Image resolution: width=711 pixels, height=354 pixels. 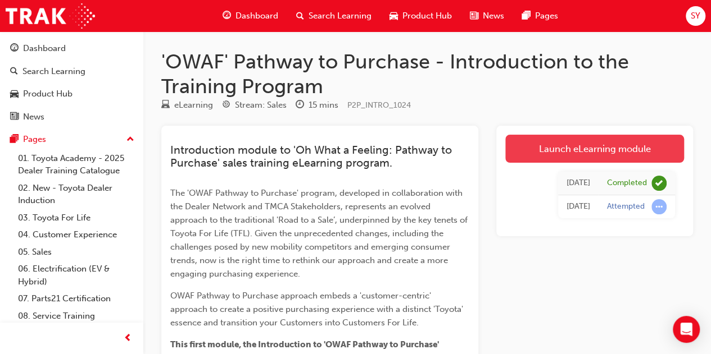 I want to click on span: Introduction module to 'Oh What a Feeling: Pathway to Purchase' sales training eLearning program., so click(x=312, y=157).